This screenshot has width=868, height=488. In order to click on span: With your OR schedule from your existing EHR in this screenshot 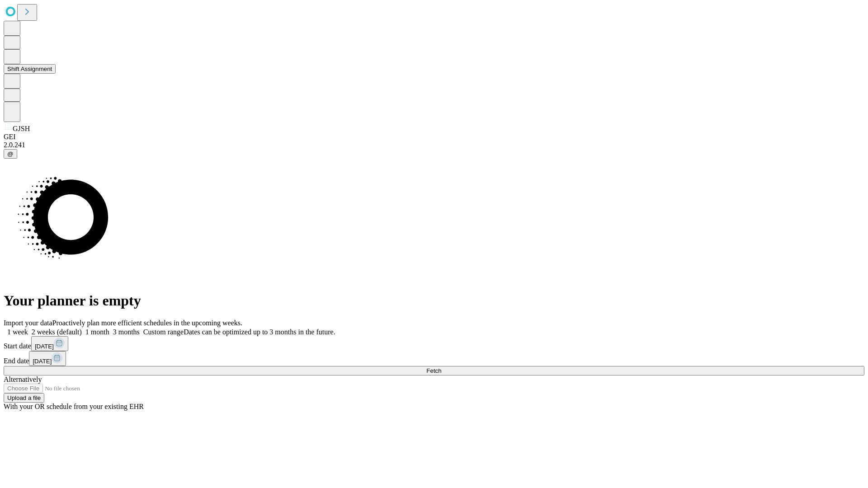, I will do `click(74, 406)`.